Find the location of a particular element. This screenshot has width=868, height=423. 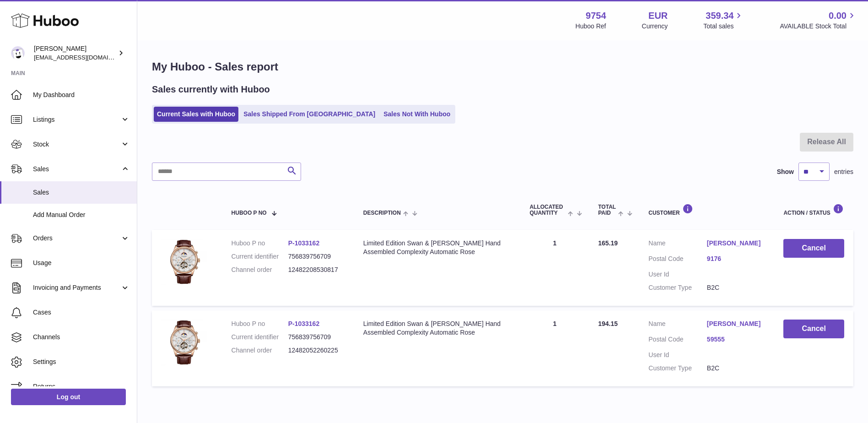

span: Huboo P no is located at coordinates (249, 213).